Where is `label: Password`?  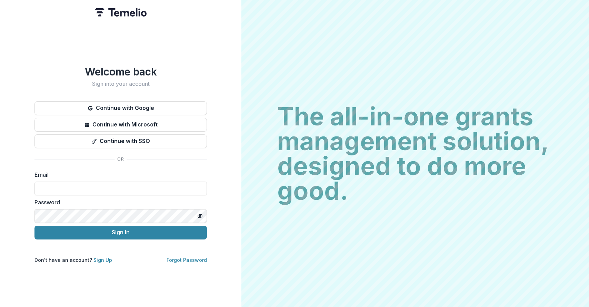 label: Password is located at coordinates (119, 202).